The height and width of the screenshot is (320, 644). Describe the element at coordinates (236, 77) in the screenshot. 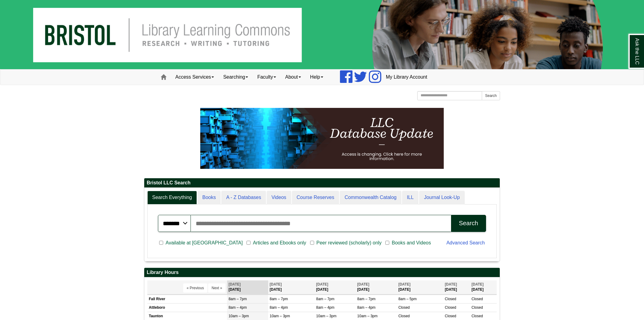

I see `a: Searching` at that location.